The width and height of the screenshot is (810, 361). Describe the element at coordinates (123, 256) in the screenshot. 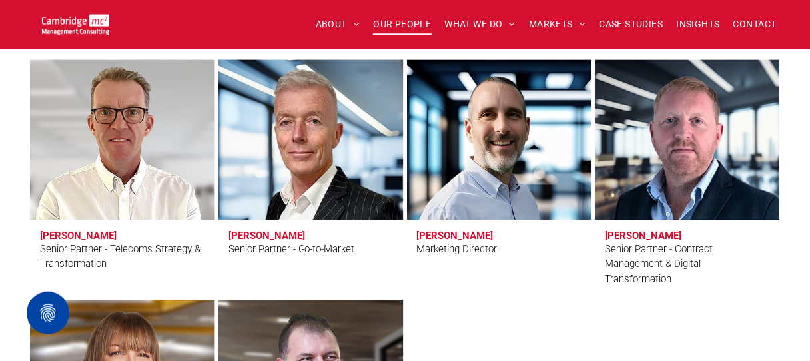

I see `div: Senior Partner - Telecoms Strategy & Transformation` at that location.